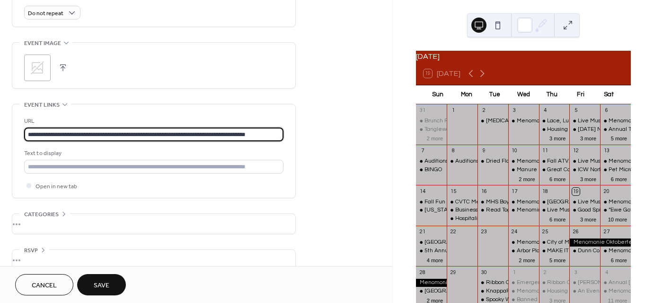 The image size is (654, 303). What do you see at coordinates (555, 251) in the screenshot?
I see `div: MAKE IT! Thursdays at Fulton's Workshop` at bounding box center [555, 251].